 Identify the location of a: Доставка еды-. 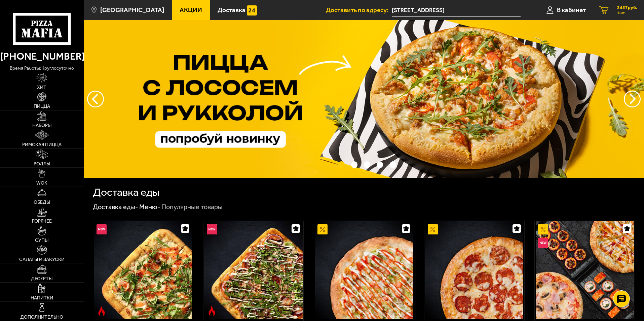
(115, 207).